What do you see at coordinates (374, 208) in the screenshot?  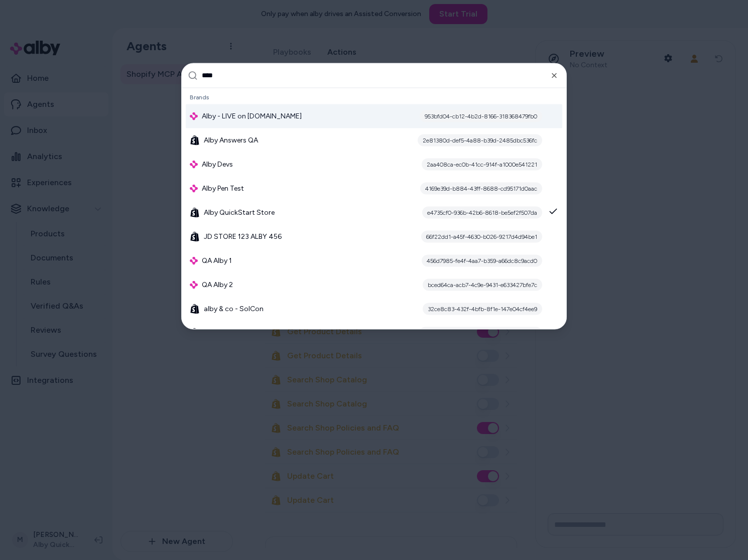 I see `div: Suggestions` at bounding box center [374, 208].